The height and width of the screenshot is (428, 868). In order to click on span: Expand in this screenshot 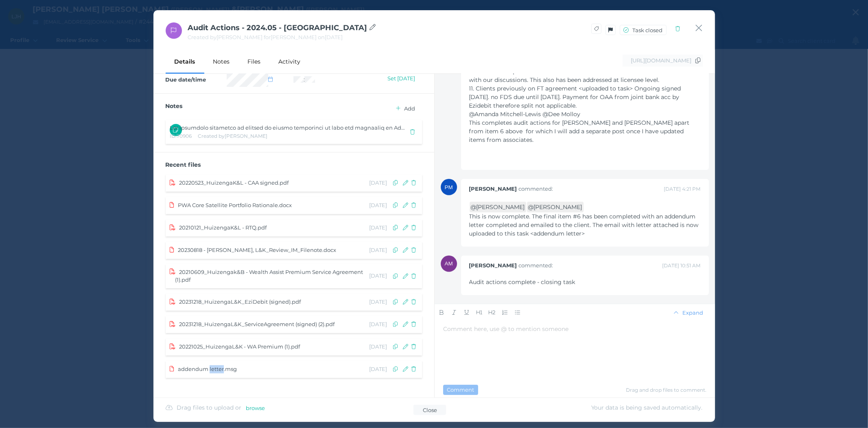, I will do `click(694, 312)`.